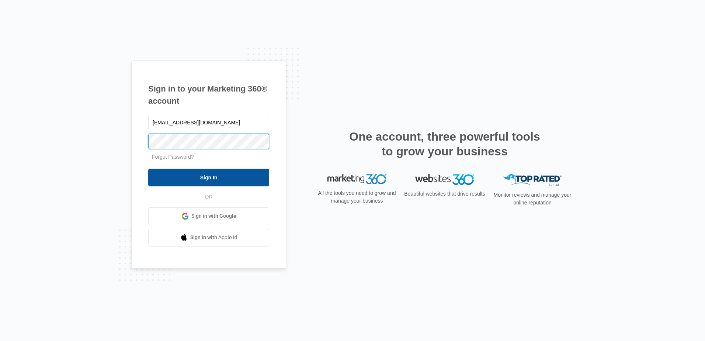 Image resolution: width=705 pixels, height=341 pixels. Describe the element at coordinates (533, 180) in the screenshot. I see `img: Top Rated Local` at that location.